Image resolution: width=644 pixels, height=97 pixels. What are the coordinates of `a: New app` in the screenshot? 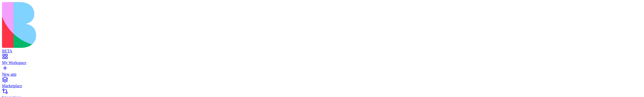 It's located at (322, 72).